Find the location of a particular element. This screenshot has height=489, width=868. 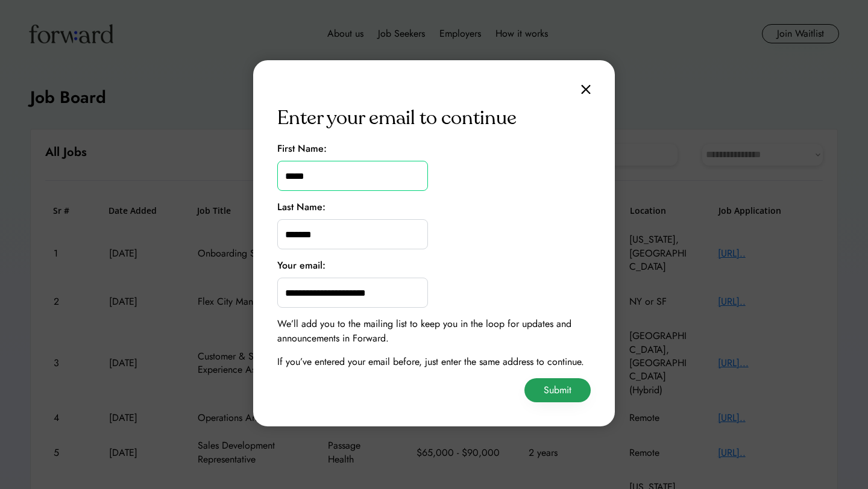

div: If you’ve entered your email before, just enter the same address to continue. is located at coordinates (430, 362).